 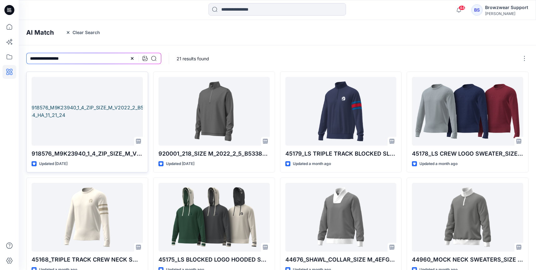 What do you see at coordinates (341, 260) in the screenshot?
I see `p: 44676_SHAWL_COLLAR_SIZE M_4EFG7223` at bounding box center [341, 260].